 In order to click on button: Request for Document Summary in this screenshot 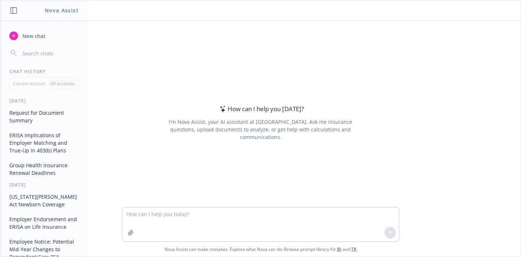, I will do `click(44, 116)`.